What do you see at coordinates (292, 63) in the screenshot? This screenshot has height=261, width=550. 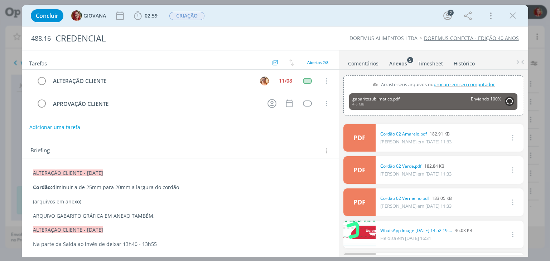 I see `img: arrow-down-up.svg` at bounding box center [292, 63].